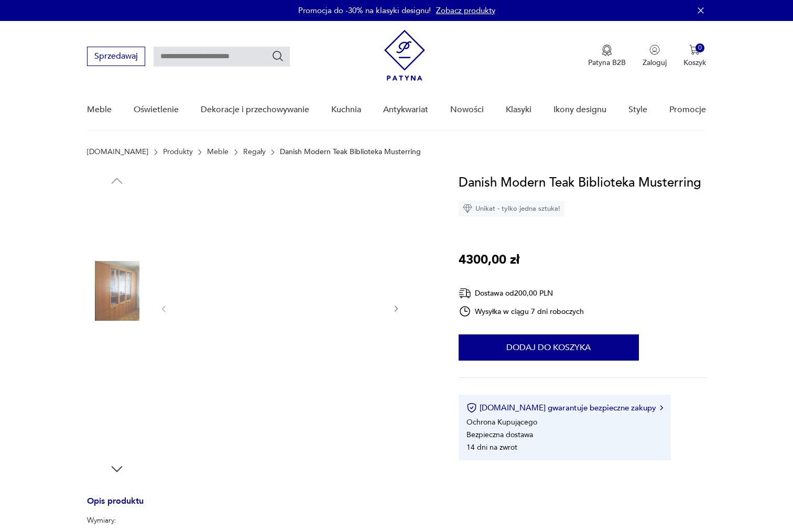  What do you see at coordinates (116, 56) in the screenshot?
I see `button: Sprzedawaj` at bounding box center [116, 56].